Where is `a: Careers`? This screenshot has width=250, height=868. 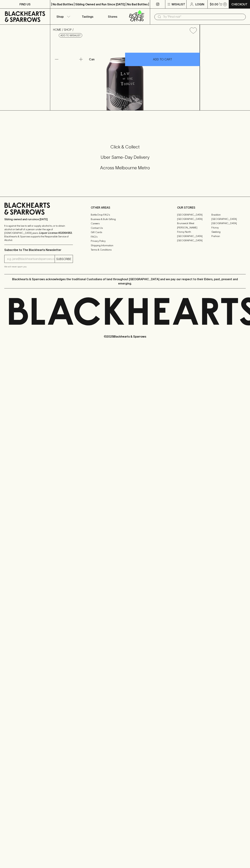
a: Careers is located at coordinates (125, 224).